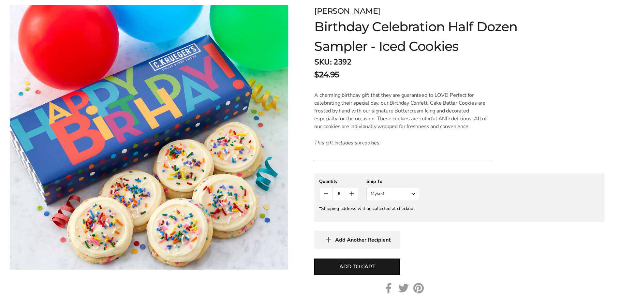  Describe the element at coordinates (352, 194) in the screenshot. I see `button: Count plus` at that location.